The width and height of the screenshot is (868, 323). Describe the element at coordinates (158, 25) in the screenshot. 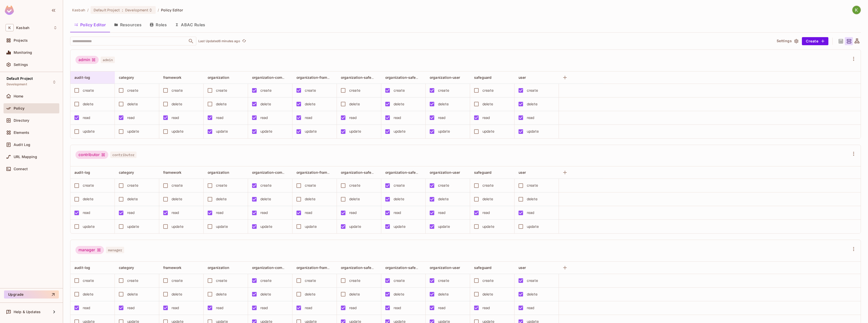

I see `button: Roles` at that location.